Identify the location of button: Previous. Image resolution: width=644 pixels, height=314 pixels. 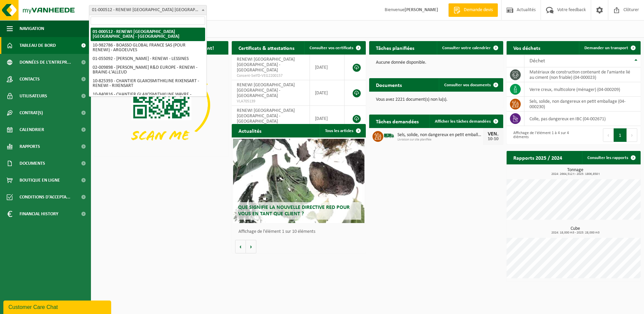
(608, 135).